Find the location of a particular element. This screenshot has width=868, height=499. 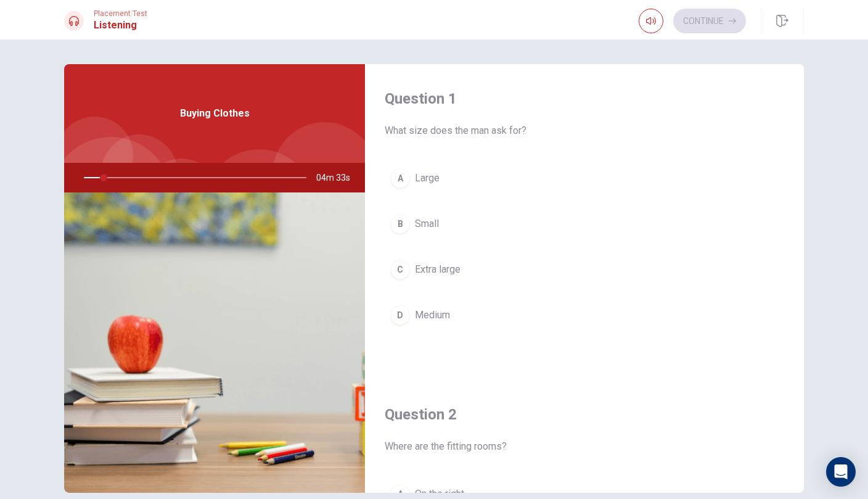

span: What size does the man ask for? is located at coordinates (584, 131).